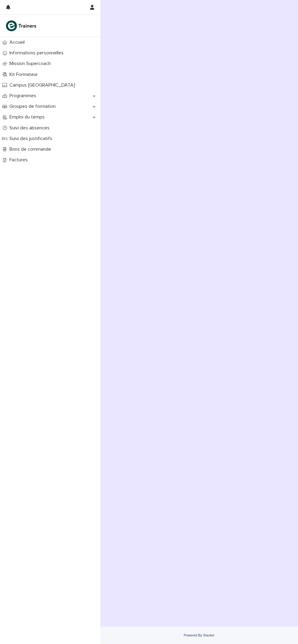  What do you see at coordinates (31, 64) in the screenshot?
I see `p: Mission Supercoach` at bounding box center [31, 64].